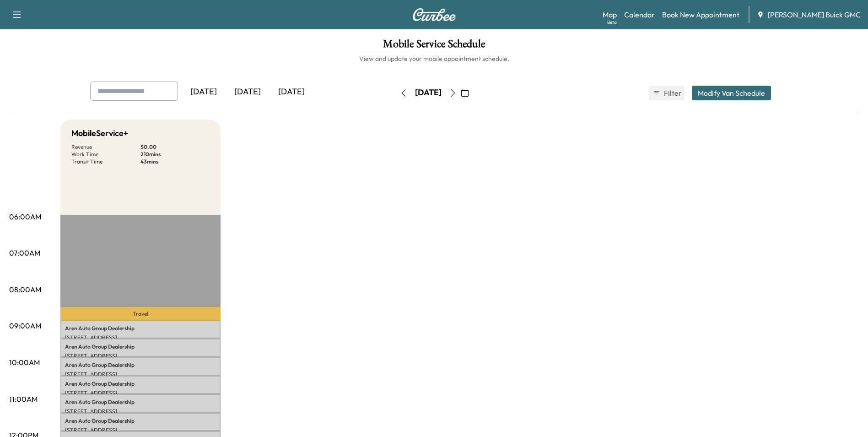  What do you see at coordinates (25, 362) in the screenshot?
I see `p: 10:00AM` at bounding box center [25, 362].